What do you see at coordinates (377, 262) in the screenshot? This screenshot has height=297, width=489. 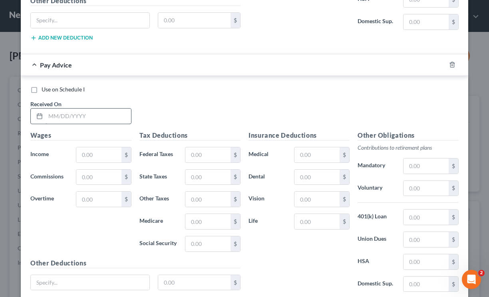 I see `label: HSA` at bounding box center [377, 262].